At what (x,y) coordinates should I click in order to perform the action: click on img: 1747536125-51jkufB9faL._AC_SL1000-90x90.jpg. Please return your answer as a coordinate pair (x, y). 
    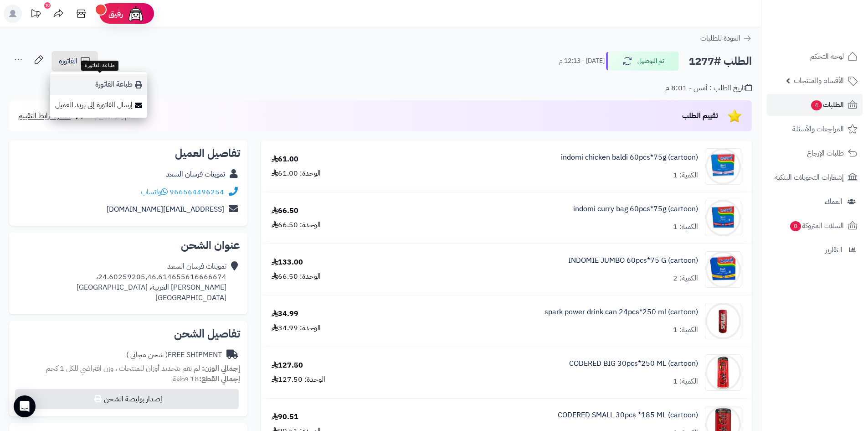
    Looking at the image, I should click on (723, 373).